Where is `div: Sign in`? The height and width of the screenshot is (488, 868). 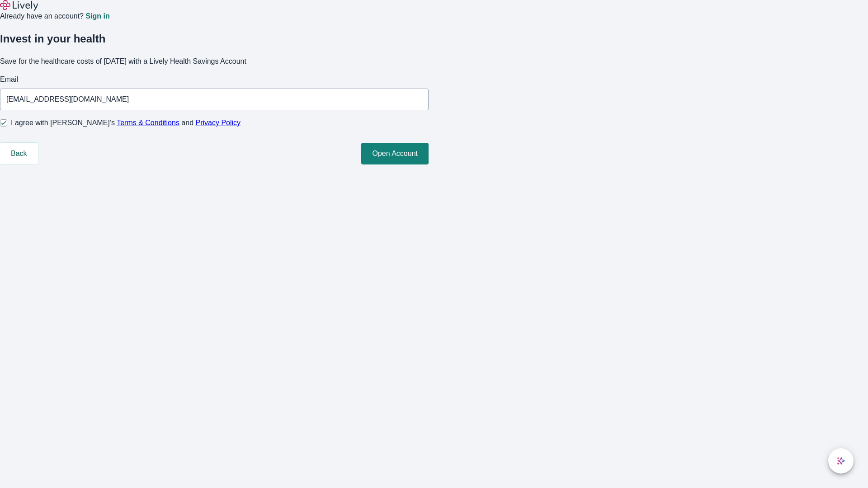 div: Sign in is located at coordinates (97, 16).